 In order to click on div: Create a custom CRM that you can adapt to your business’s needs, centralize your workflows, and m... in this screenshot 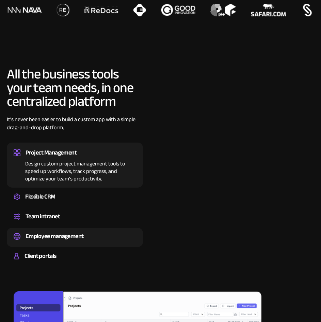, I will do `click(75, 203)`.